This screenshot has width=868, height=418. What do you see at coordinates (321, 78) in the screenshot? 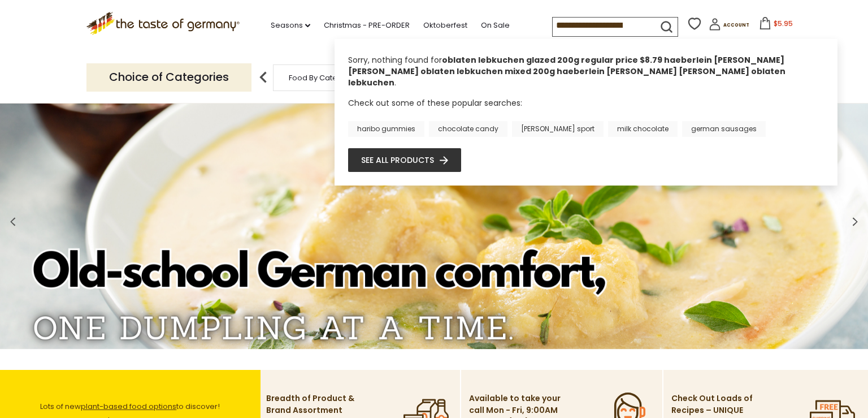
I see `span: Food By Category` at bounding box center [321, 78].